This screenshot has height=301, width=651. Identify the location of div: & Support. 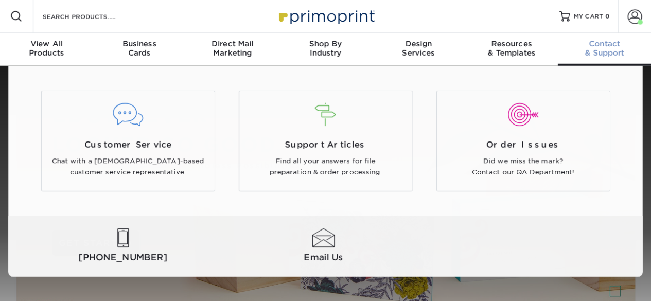
(604, 48).